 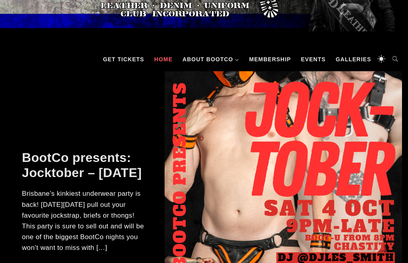 What do you see at coordinates (313, 59) in the screenshot?
I see `a: Events` at bounding box center [313, 59].